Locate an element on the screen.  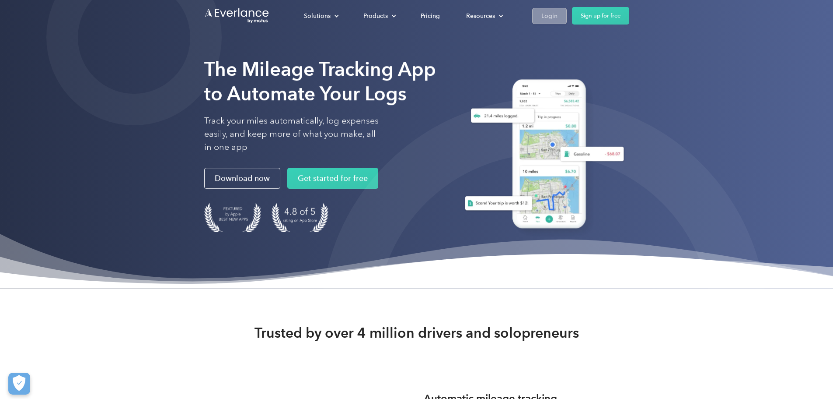
img: 4.9 out of 5 stars on the app store is located at coordinates (300, 217).